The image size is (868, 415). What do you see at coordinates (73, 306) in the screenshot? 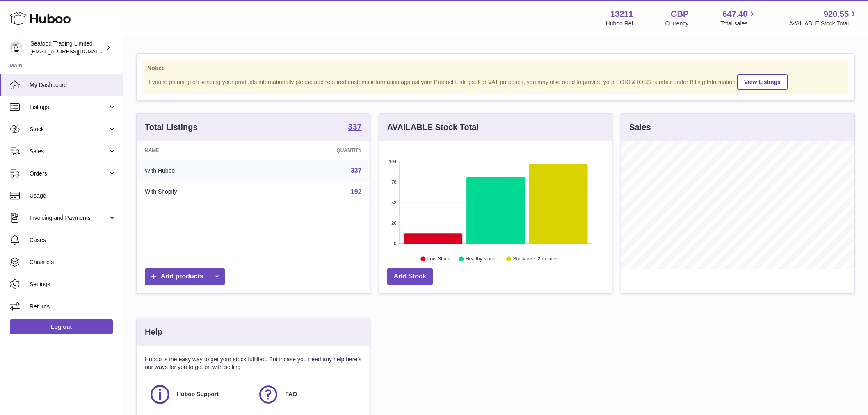
I see `span: Returns` at bounding box center [73, 306].